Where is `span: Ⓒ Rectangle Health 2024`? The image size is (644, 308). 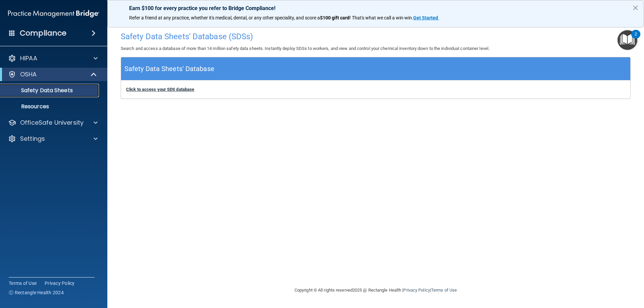 span: Ⓒ Rectangle Health 2024 is located at coordinates (36, 293).